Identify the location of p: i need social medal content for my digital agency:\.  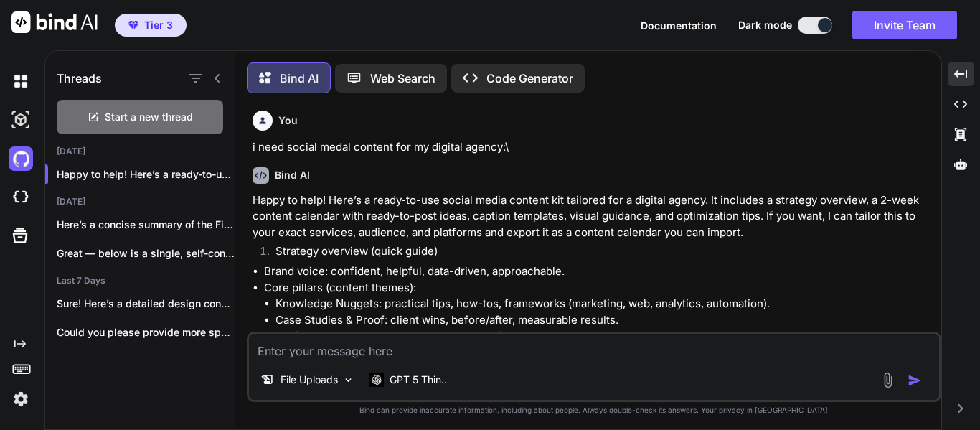
(596, 147).